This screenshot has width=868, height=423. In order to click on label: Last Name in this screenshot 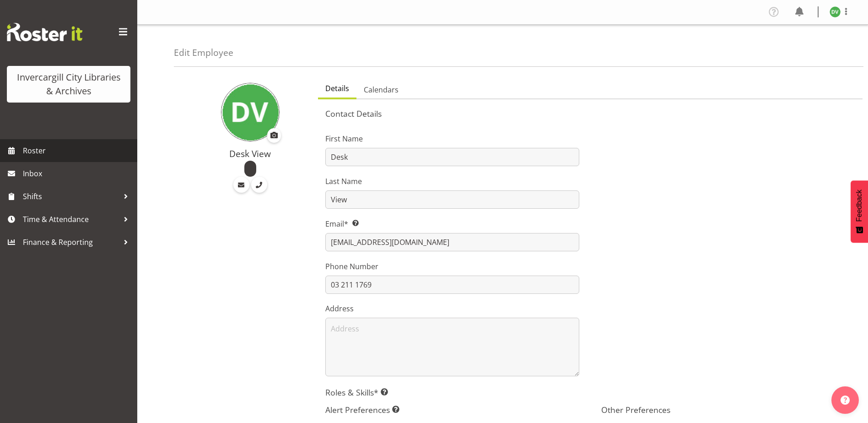, I will do `click(452, 181)`.